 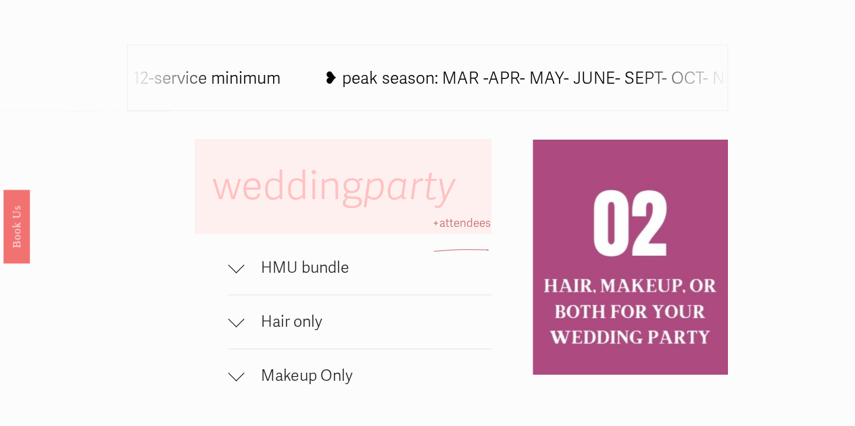 I want to click on span: wedding, so click(x=338, y=187).